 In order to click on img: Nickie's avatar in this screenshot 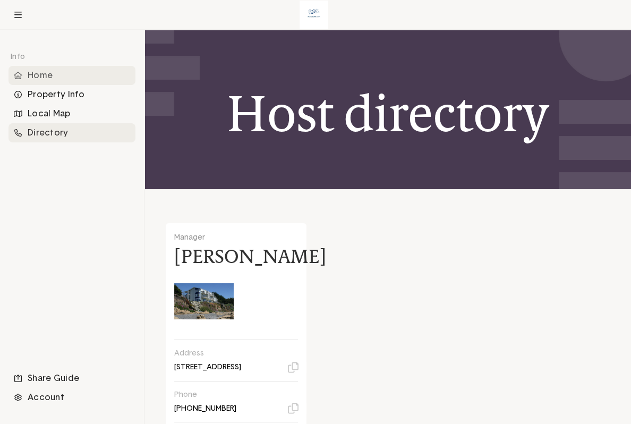, I will do `click(204, 301)`.